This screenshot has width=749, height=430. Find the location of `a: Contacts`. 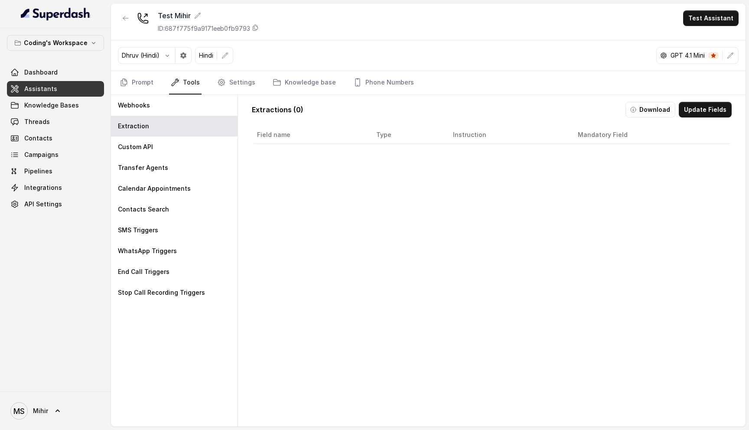

a: Contacts is located at coordinates (56, 138).